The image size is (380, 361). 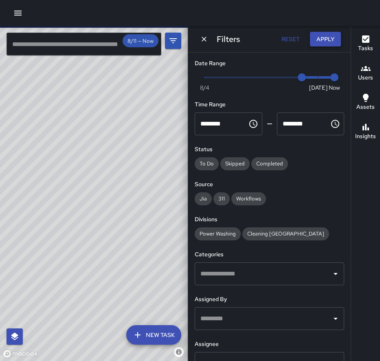 I want to click on h6: Source, so click(x=269, y=184).